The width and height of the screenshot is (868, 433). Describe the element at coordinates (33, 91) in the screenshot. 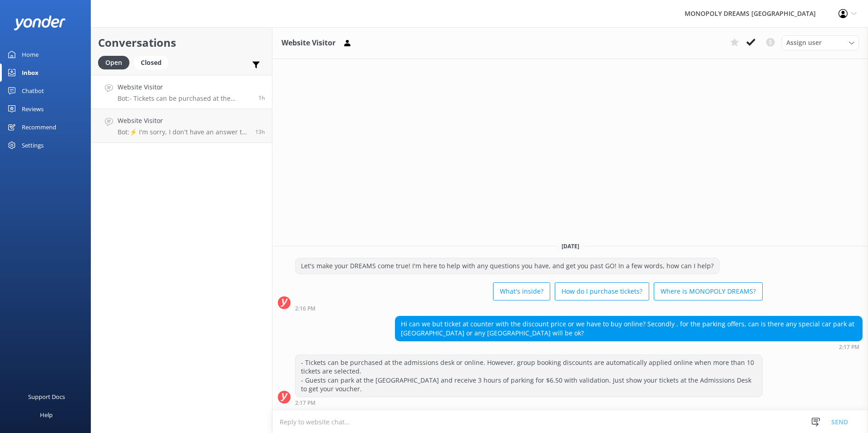

I see `div: Chatbot` at that location.